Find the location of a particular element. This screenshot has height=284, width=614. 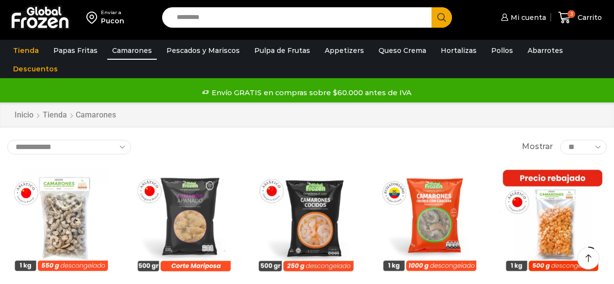

nav: Breadcrumb is located at coordinates (65, 115).